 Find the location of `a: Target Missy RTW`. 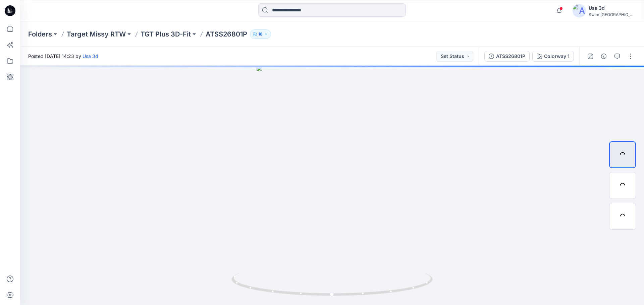

a: Target Missy RTW is located at coordinates (96, 34).